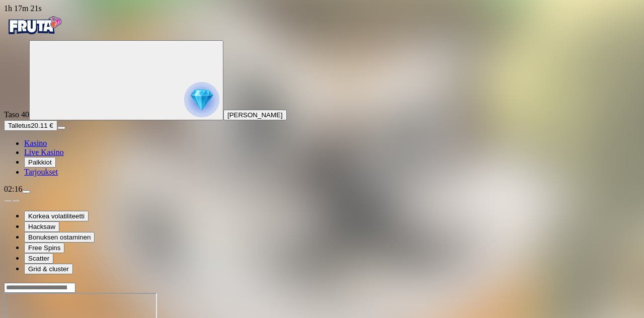  I want to click on button: next slide, so click(16, 201).